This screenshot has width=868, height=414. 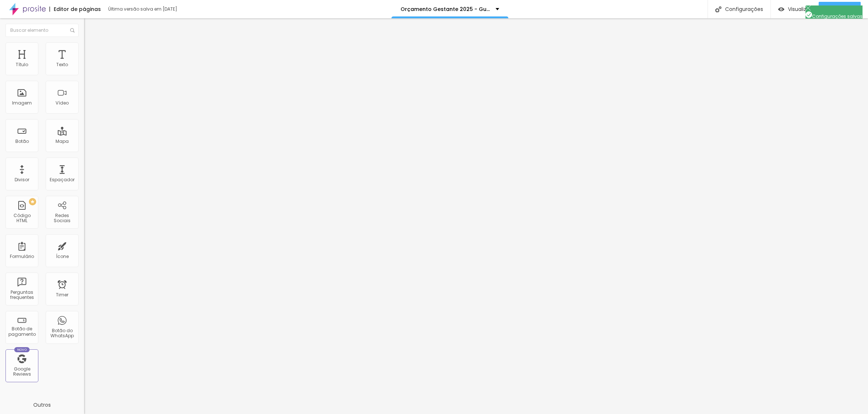 What do you see at coordinates (795, 9) in the screenshot?
I see `button: Visualizar` at bounding box center [795, 9].